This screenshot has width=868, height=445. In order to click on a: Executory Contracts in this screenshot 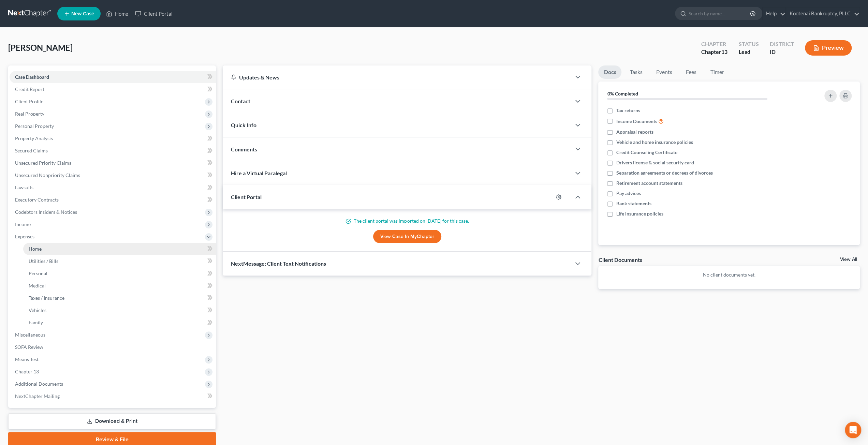, I will do `click(112, 200)`.